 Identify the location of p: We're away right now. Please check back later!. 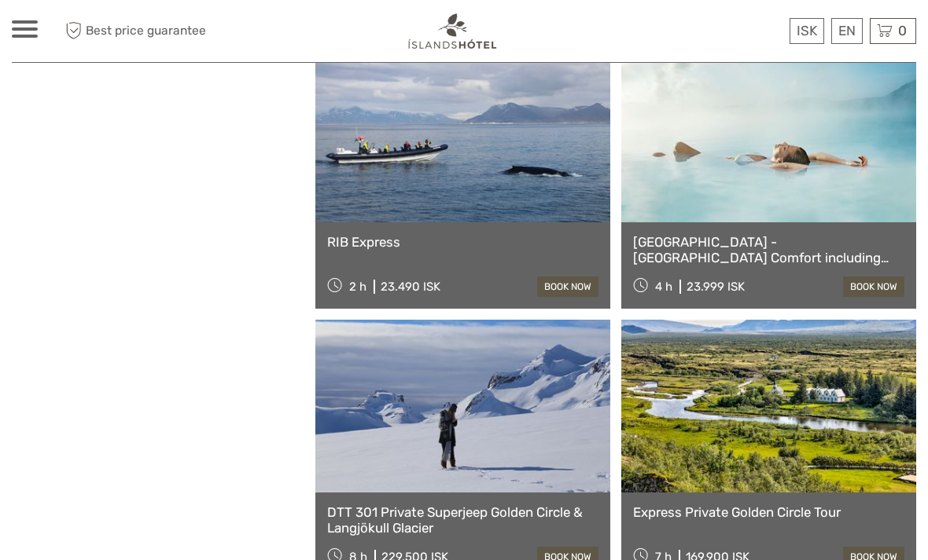
(100, 34).